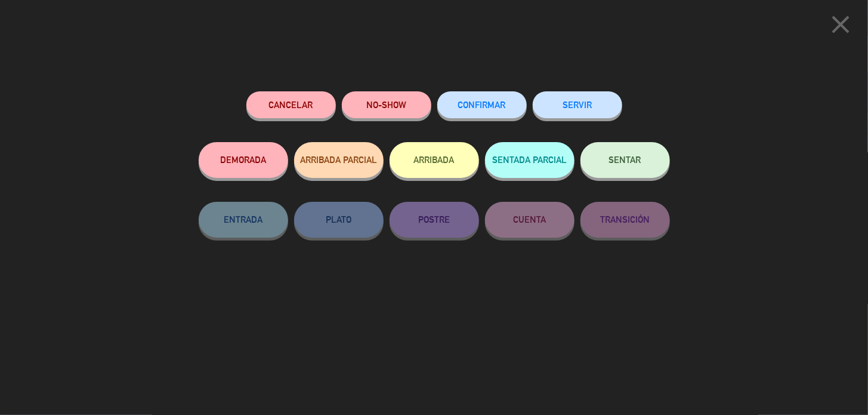  I want to click on button: CONFIRMAR, so click(482, 105).